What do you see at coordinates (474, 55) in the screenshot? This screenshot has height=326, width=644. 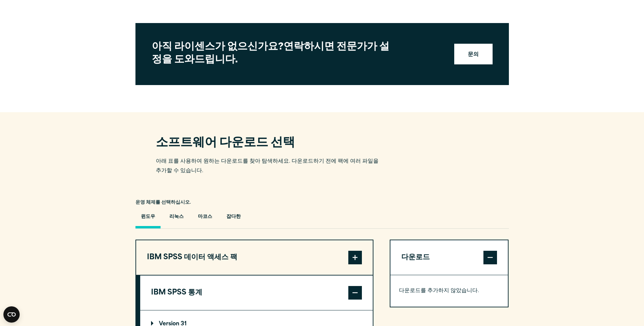 I see `strong: 문의` at bounding box center [474, 55].